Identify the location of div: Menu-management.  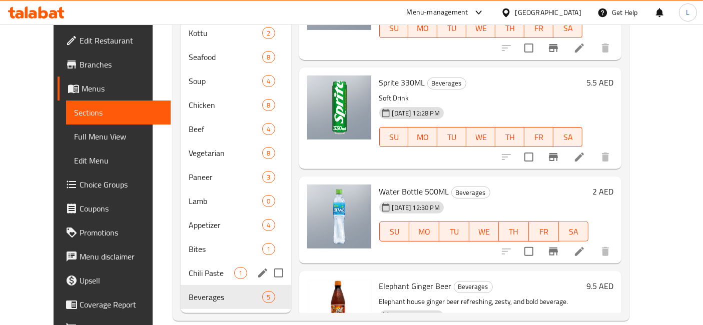
(438, 13).